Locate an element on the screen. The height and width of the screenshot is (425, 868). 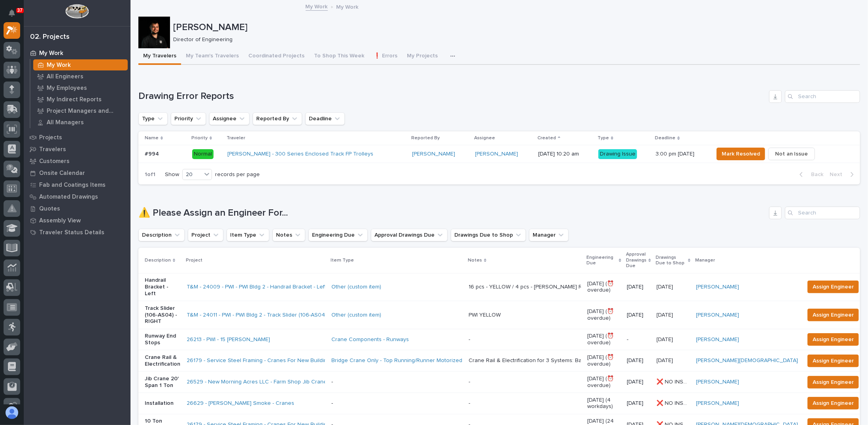
button: Mark Resolved is located at coordinates (741, 154).